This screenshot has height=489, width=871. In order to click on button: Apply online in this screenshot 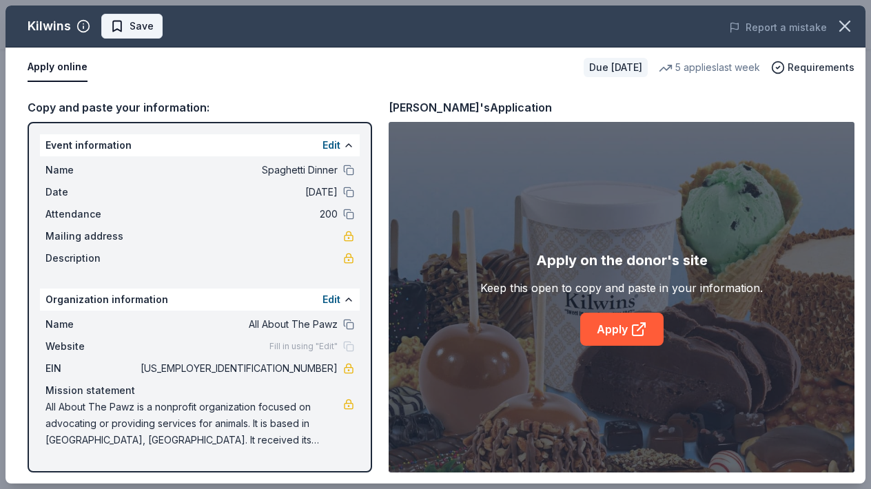, I will do `click(57, 68)`.